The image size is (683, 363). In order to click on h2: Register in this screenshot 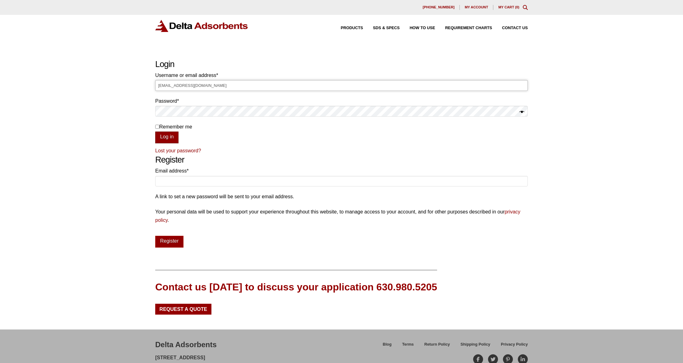, I will do `click(342, 160)`.